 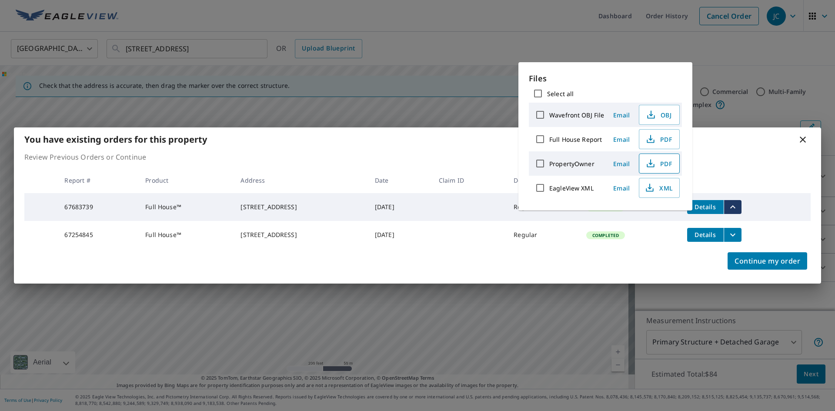 I want to click on span: OBJ, so click(x=659, y=115).